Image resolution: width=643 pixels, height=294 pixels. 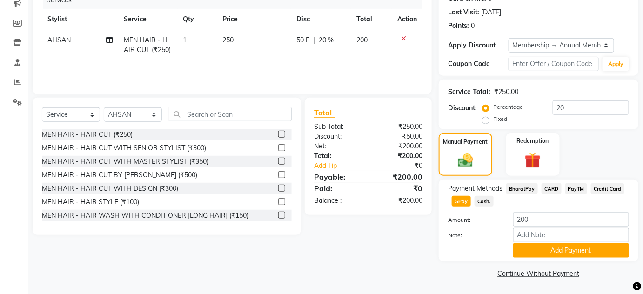 I want to click on span: Payment Methods, so click(x=475, y=189).